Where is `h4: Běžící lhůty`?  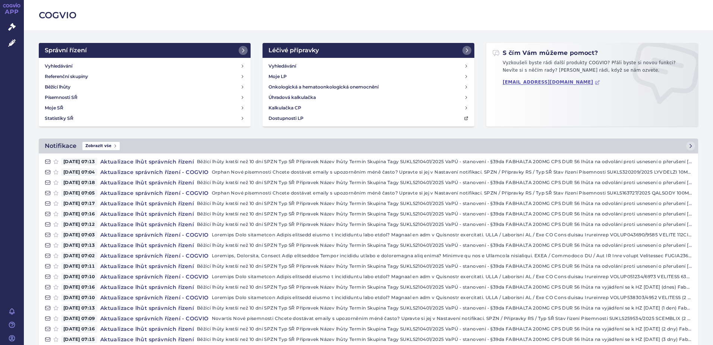
h4: Běžící lhůty is located at coordinates (57, 87).